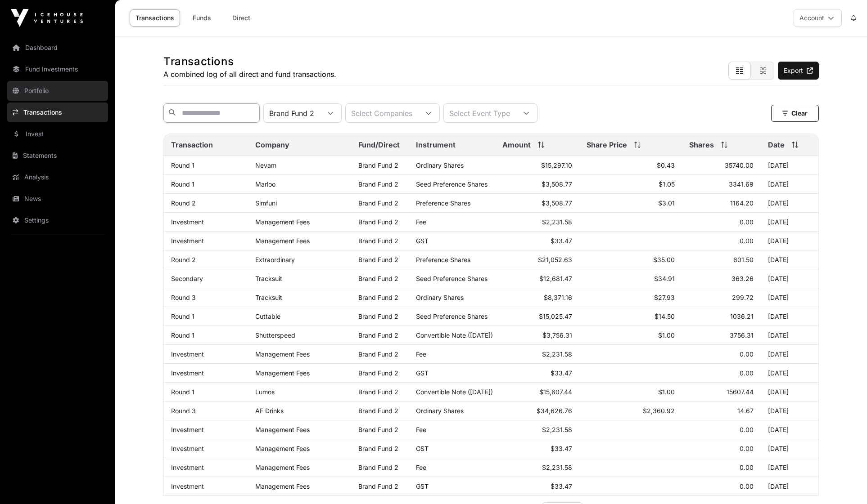 The width and height of the screenshot is (867, 504). I want to click on a: Cuttable, so click(268, 316).